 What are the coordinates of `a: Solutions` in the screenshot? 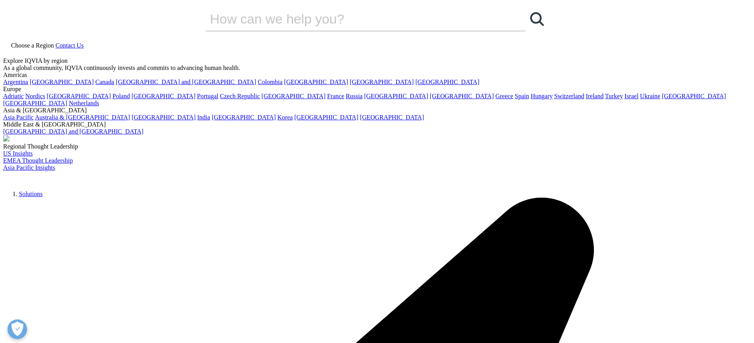 It's located at (31, 194).